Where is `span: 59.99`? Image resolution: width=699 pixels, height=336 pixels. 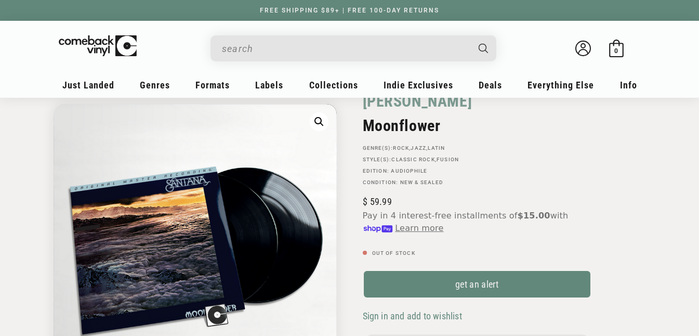
span: 59.99 is located at coordinates (378, 201).